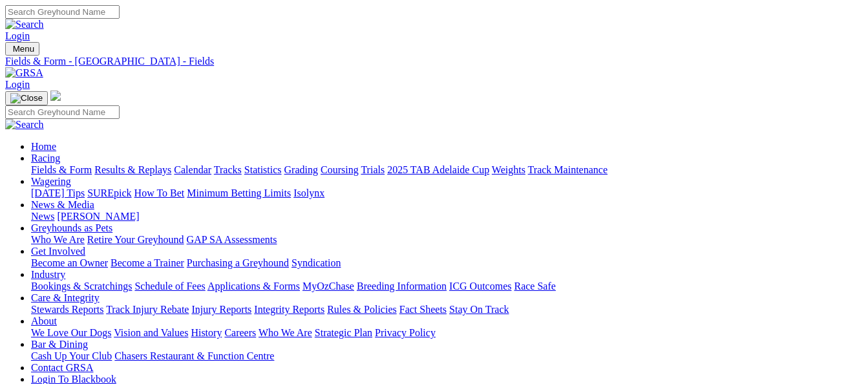 This screenshot has height=384, width=868. Describe the element at coordinates (26, 98) in the screenshot. I see `img: Close` at that location.